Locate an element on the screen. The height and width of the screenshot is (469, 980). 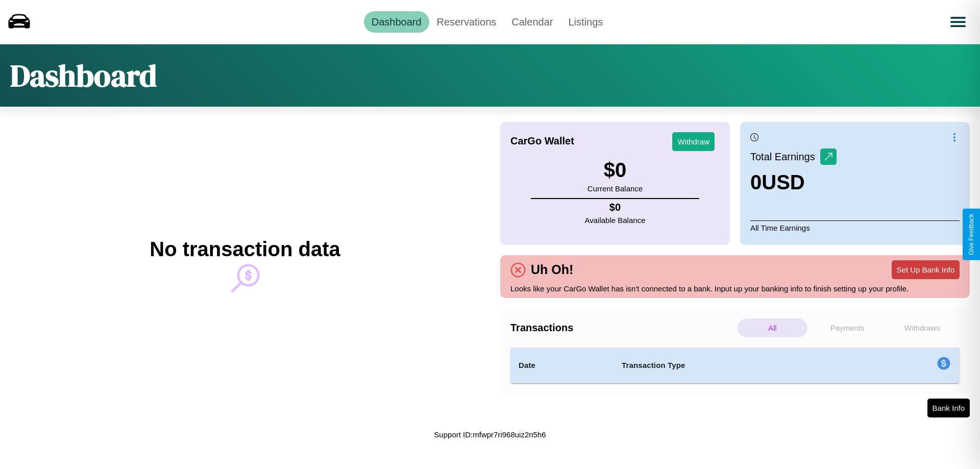
h2: No transaction data is located at coordinates (244, 249).